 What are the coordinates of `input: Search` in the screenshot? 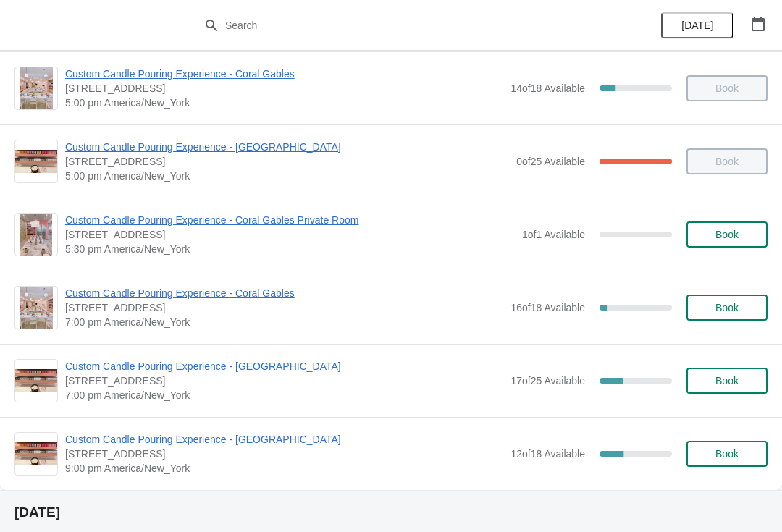 It's located at (405, 26).